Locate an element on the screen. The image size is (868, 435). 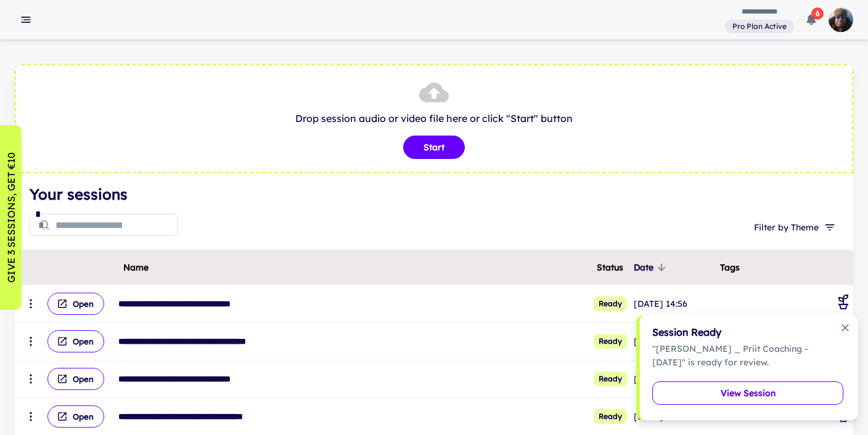
span: Name is located at coordinates (136, 268).